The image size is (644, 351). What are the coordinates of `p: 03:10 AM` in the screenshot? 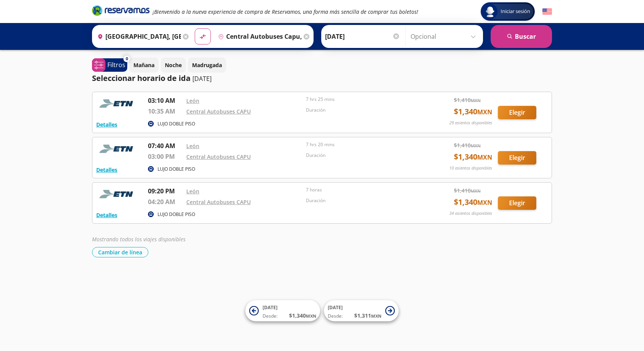 It's located at (165, 101).